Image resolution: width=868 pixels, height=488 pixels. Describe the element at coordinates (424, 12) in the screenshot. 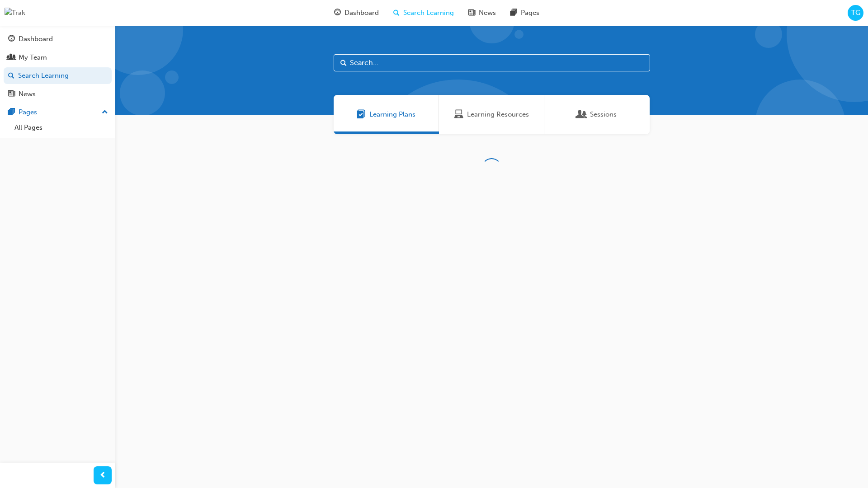

I see `a: search-iconSearch Learning` at that location.